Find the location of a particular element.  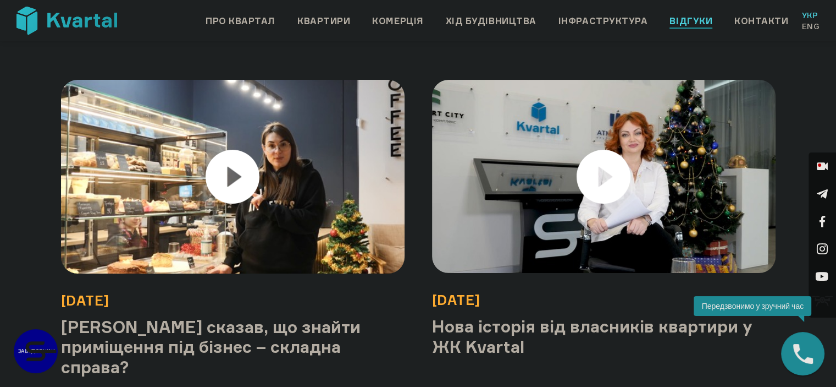

img: Kvartal is located at coordinates (67, 20).